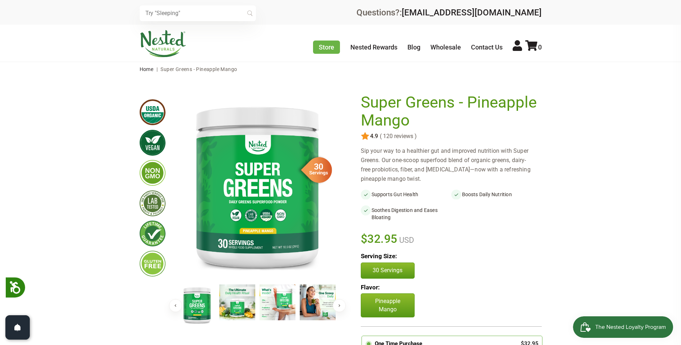  What do you see at coordinates (199, 69) in the screenshot?
I see `span: Super Greens - Pineapple Mango` at bounding box center [199, 69].